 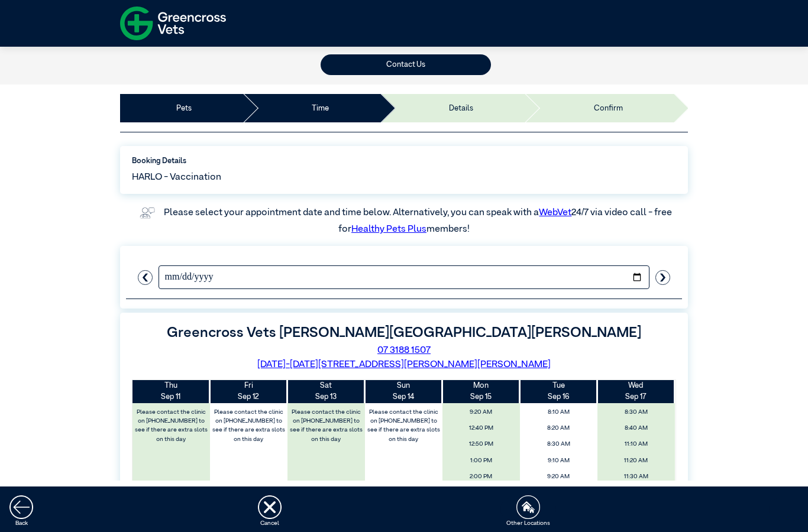 What do you see at coordinates (636, 392) in the screenshot?
I see `th: Sep 17` at bounding box center [636, 392].